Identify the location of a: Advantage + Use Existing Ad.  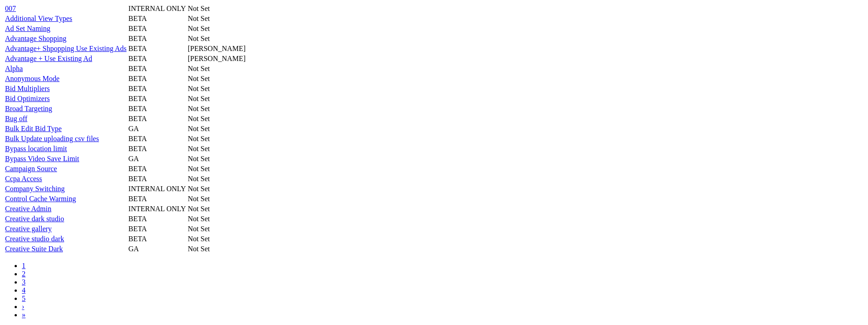
(48, 57).